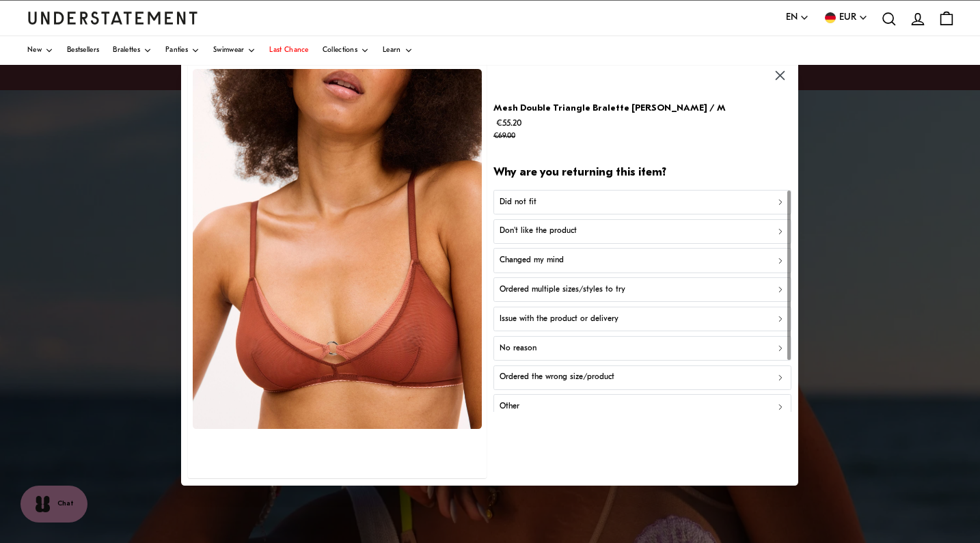 This screenshot has height=543, width=980. What do you see at coordinates (509, 406) in the screenshot?
I see `p: Other` at bounding box center [509, 406].